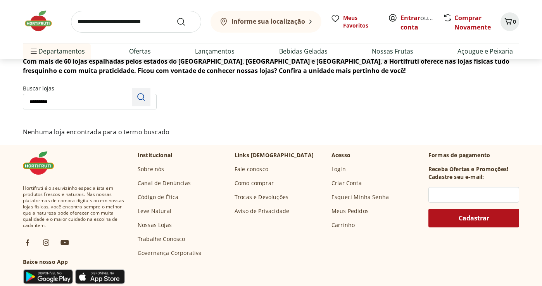 This screenshot has width=542, height=286. I want to click on a: Trocas e Devoluções, so click(261, 197).